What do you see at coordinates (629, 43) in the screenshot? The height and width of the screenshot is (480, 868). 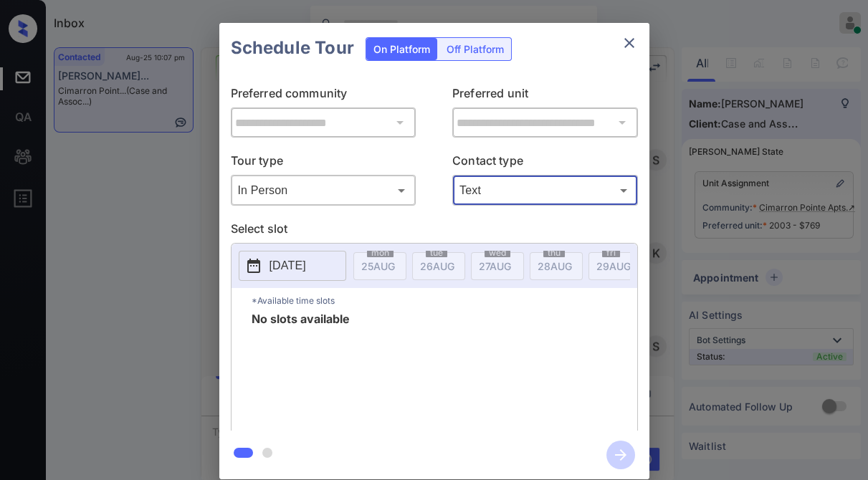 I see `button: close` at bounding box center [629, 43].